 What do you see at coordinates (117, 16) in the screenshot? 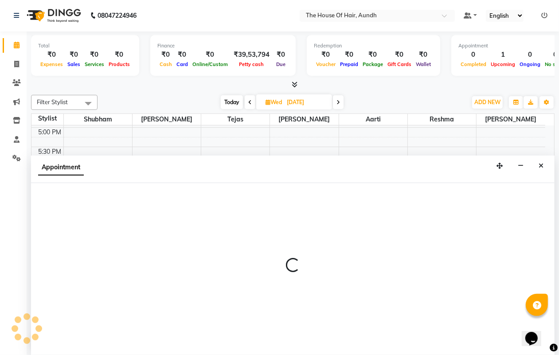
I see `b: 08047224946` at bounding box center [117, 16].